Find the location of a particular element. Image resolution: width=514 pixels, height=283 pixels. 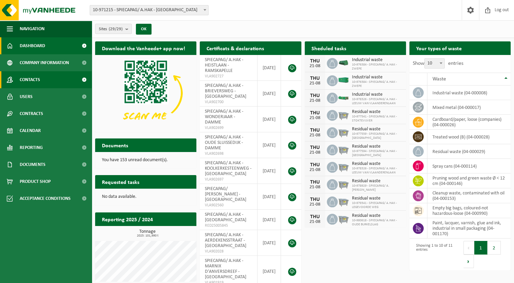

span: 10-976384 - SPIECAPAG/ A.HAK - ZWEPE is located at coordinates (377, 84).